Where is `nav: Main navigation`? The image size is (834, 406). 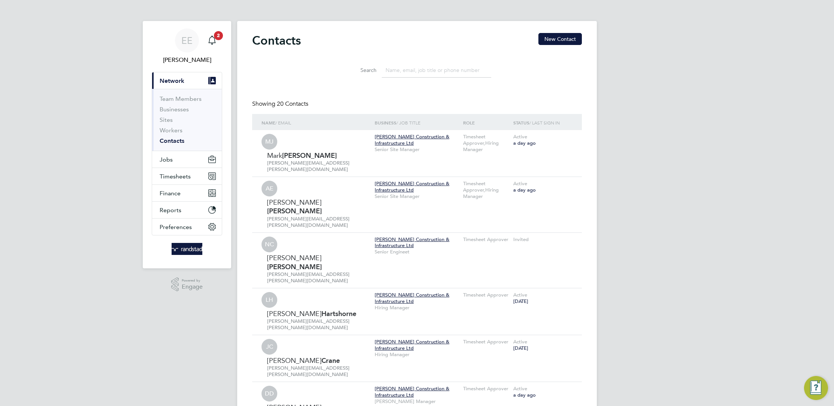
nav: Main navigation is located at coordinates (187, 145).